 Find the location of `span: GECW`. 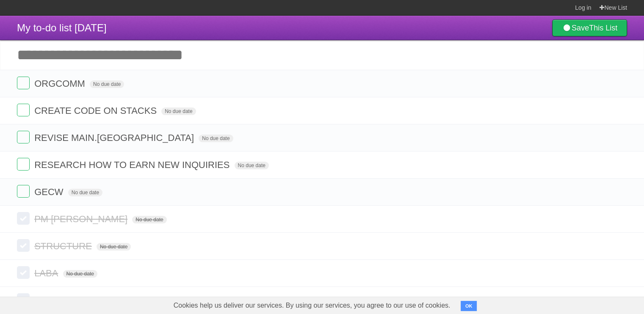

span: GECW is located at coordinates (50, 192).